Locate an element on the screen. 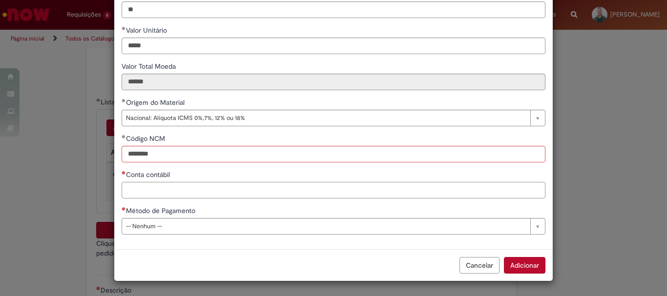  input: Quantidade is located at coordinates (333, 10).